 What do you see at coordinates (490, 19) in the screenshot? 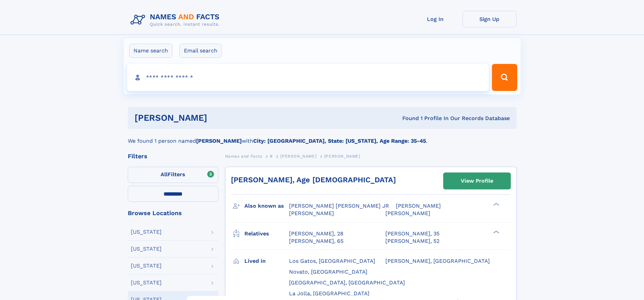
I see `a: Sign Up` at bounding box center [490, 19].